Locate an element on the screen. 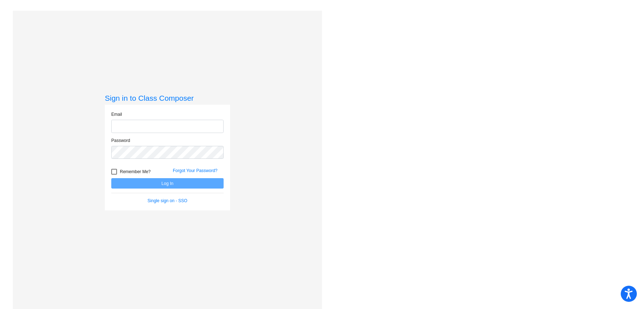  label: Email is located at coordinates (117, 114).